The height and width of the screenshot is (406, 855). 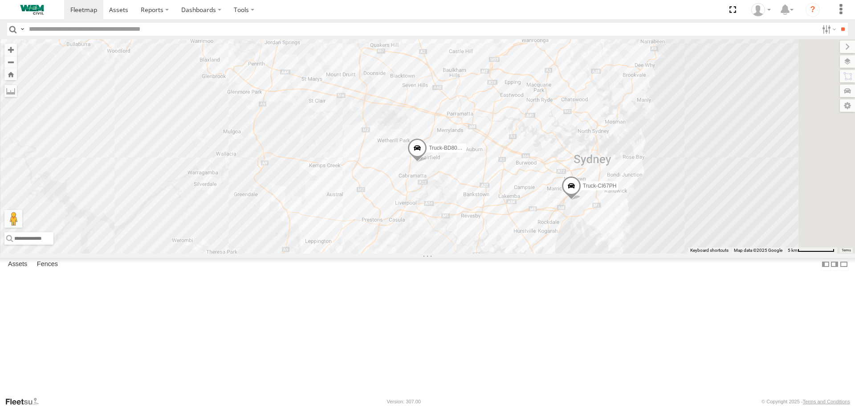 I want to click on label: Assets, so click(x=17, y=265).